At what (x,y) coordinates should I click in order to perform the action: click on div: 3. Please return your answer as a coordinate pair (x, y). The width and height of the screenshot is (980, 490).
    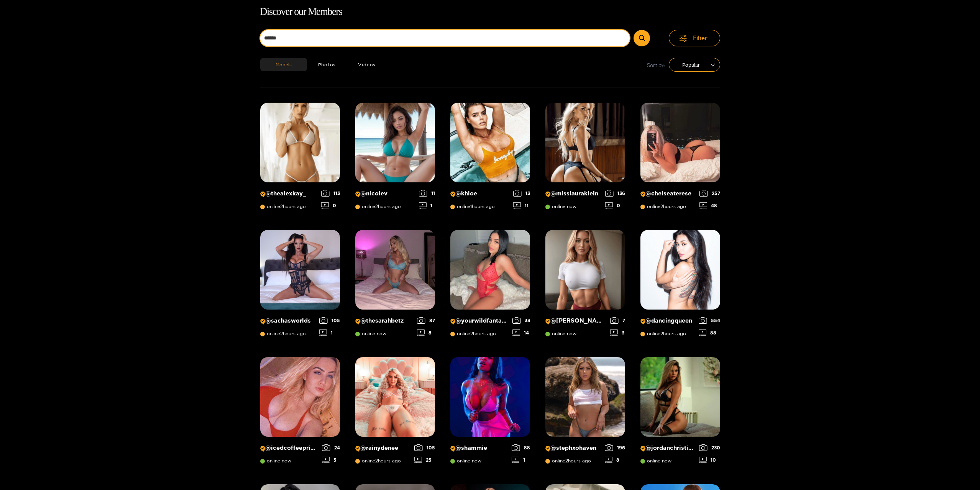
    Looking at the image, I should click on (617, 332).